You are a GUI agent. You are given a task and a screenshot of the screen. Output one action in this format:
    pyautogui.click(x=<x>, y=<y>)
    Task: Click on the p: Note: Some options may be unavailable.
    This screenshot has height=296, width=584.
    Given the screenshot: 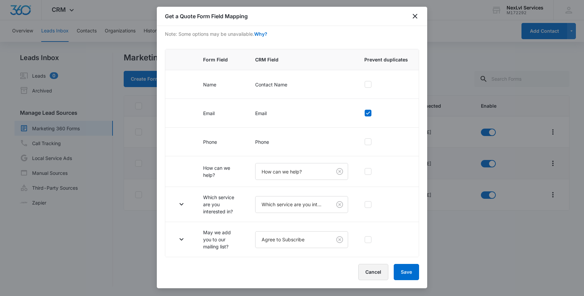 What is the action you would take?
    pyautogui.click(x=210, y=34)
    